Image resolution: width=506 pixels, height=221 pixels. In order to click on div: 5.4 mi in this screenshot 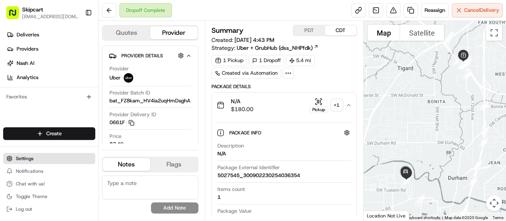, I will do `click(300, 61)`.